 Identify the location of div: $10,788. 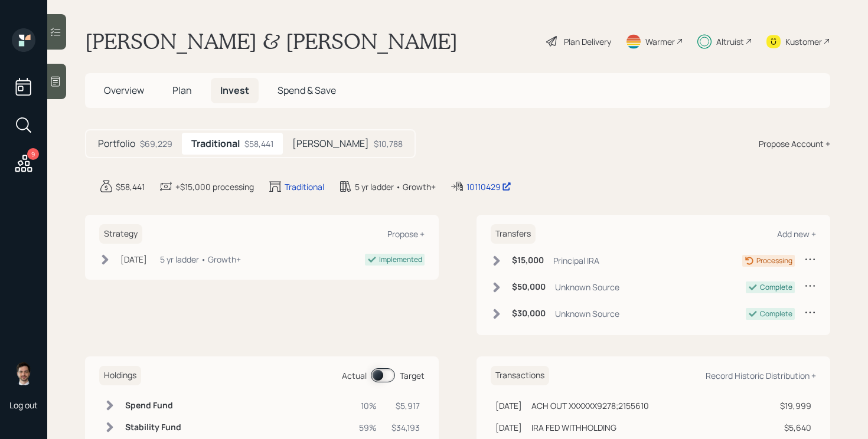
(388, 143).